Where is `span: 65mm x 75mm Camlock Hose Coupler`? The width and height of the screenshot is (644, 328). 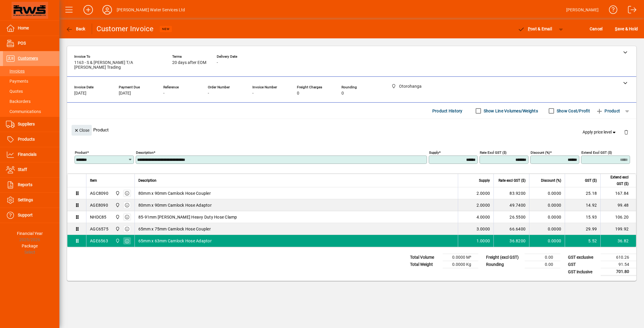 span: 65mm x 75mm Camlock Hose Coupler is located at coordinates (175, 229).